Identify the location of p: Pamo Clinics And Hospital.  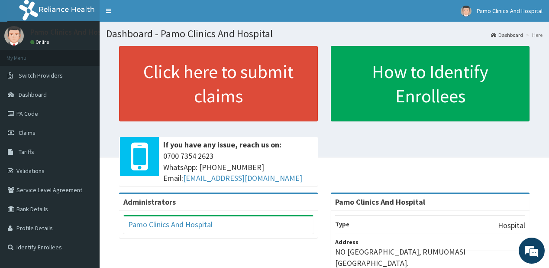
(74, 32).